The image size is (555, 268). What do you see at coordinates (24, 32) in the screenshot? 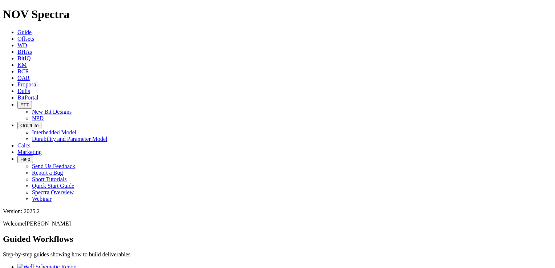
I see `a: Guide` at bounding box center [24, 32].